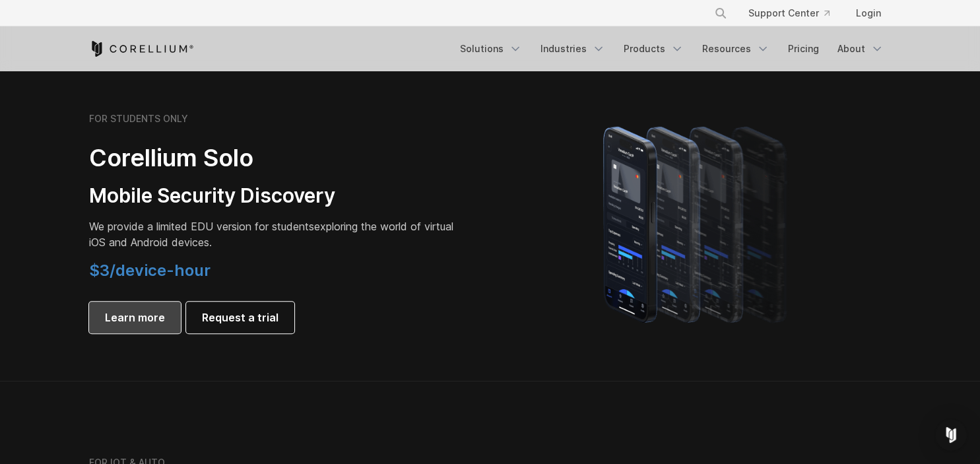  I want to click on h3: Mobile Security Discovery, so click(274, 196).